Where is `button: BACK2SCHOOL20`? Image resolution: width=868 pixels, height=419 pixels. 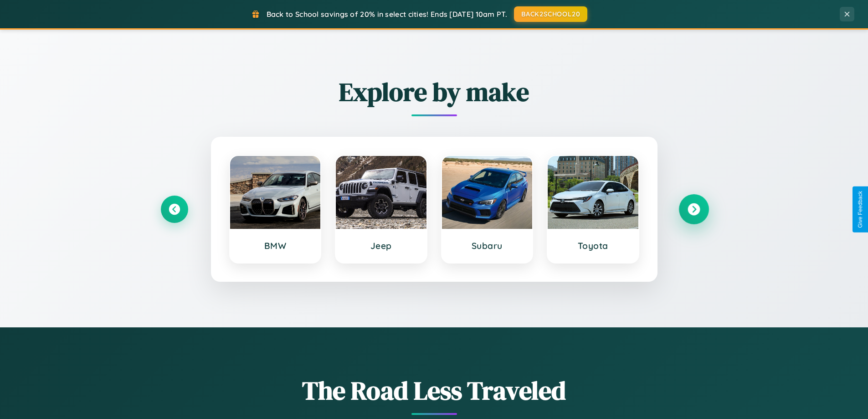 button: BACK2SCHOOL20 is located at coordinates (550, 14).